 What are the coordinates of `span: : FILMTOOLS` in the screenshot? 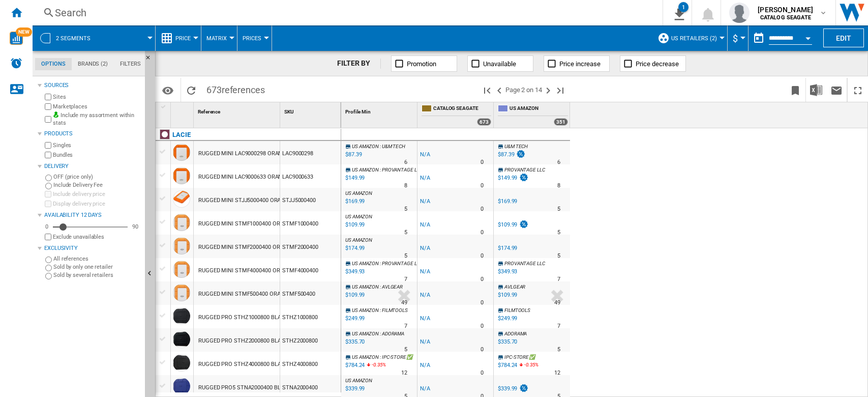 It's located at (394, 310).